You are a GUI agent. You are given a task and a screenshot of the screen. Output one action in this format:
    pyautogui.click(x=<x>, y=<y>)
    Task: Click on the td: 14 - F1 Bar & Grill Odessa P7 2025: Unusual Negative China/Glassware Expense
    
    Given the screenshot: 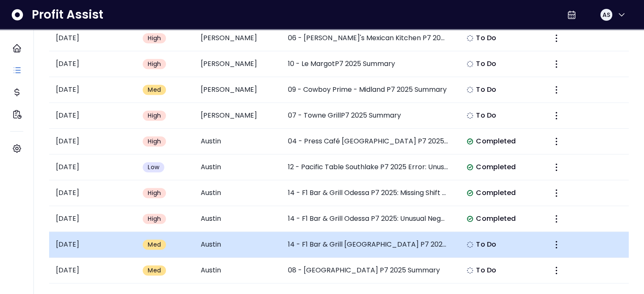 What is the action you would take?
    pyautogui.click(x=368, y=219)
    